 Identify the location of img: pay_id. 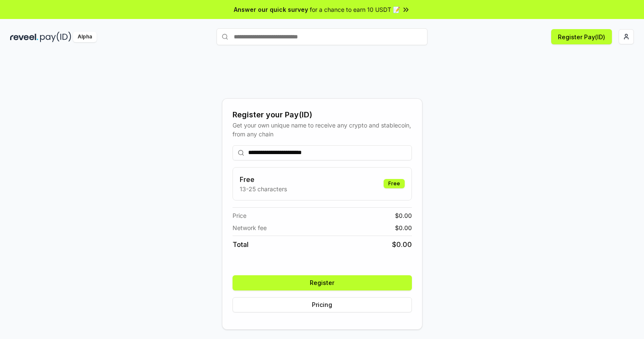
(56, 36).